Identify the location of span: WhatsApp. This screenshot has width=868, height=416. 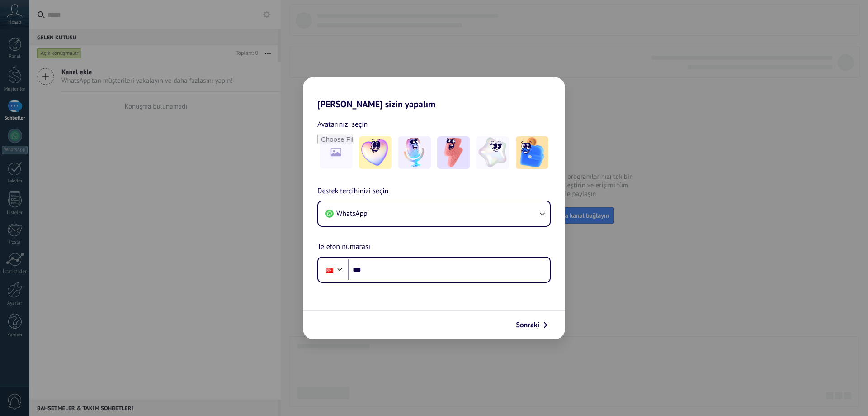
(352, 214).